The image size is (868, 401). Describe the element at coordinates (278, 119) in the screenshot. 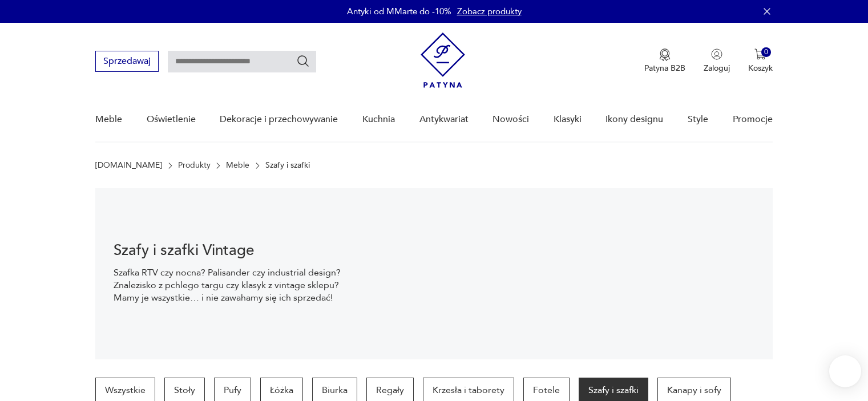

I see `a: Dekoracje i przechowywanie` at that location.